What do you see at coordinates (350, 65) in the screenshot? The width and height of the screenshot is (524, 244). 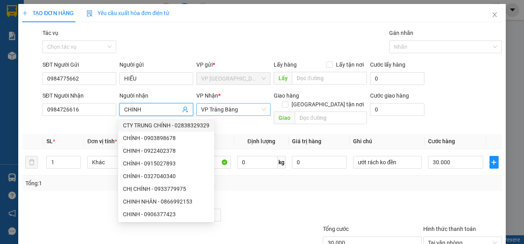 I see `span: Lấy tận nơi` at bounding box center [350, 65].